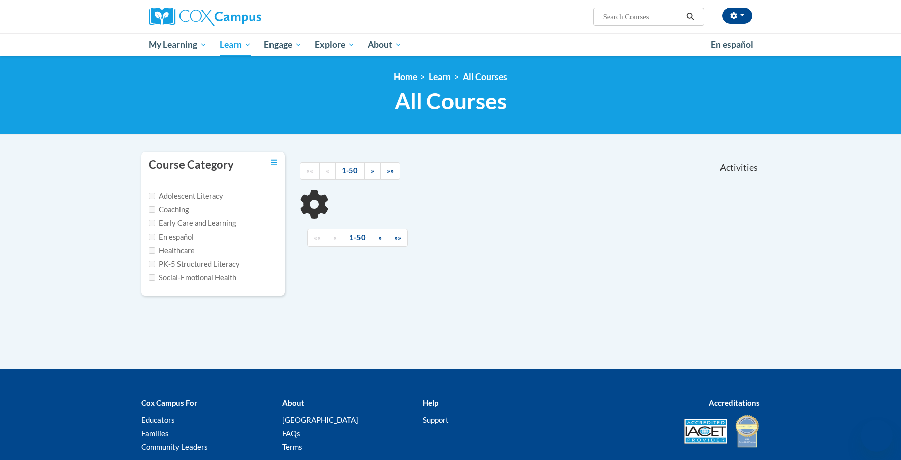  Describe the element at coordinates (283, 45) in the screenshot. I see `a: Engage` at that location.